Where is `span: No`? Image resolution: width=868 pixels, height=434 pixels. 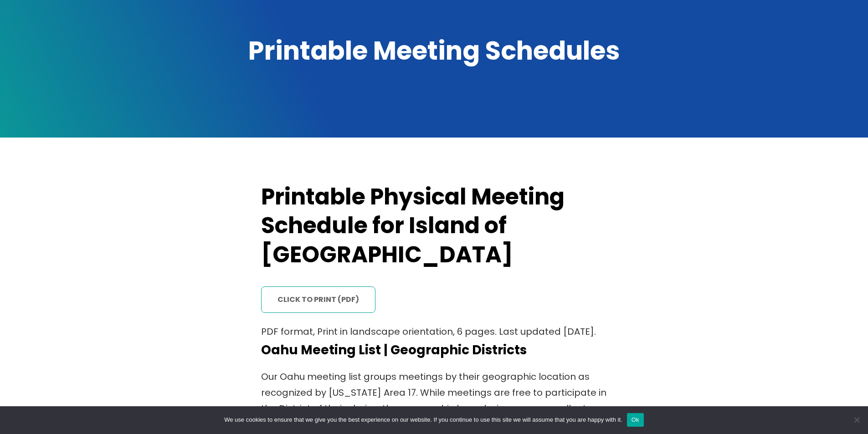 span: No is located at coordinates (857, 419).